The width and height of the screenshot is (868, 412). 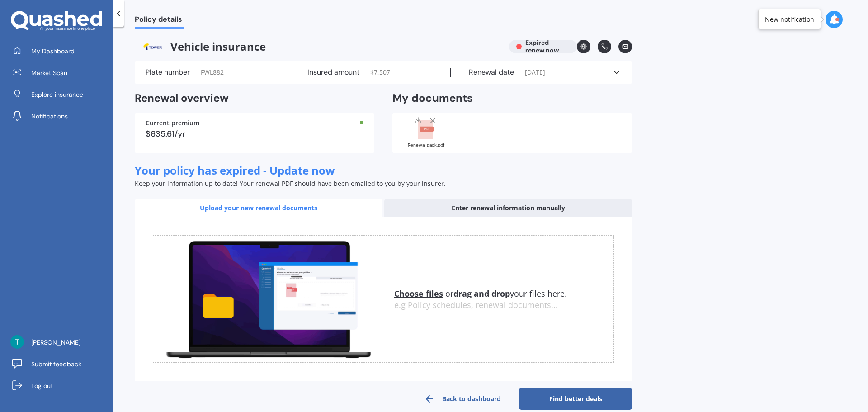 What do you see at coordinates (60, 116) in the screenshot?
I see `a: Notifications` at bounding box center [60, 116].